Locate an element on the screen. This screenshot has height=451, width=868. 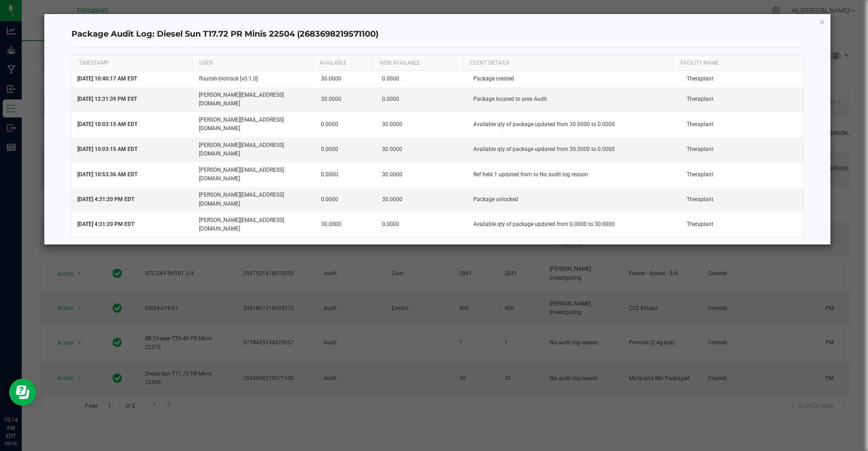
td: flourish-biotrack [v0.1.0] is located at coordinates (255, 79).